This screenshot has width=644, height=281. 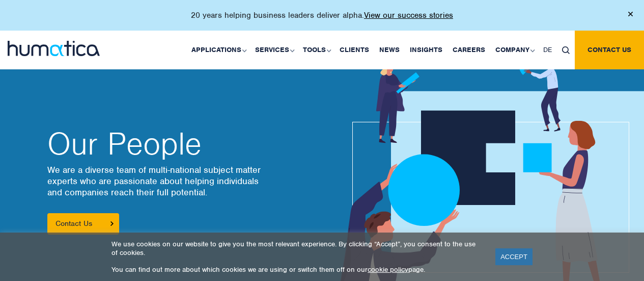 What do you see at coordinates (566, 50) in the screenshot?
I see `img: search_icon` at bounding box center [566, 50].